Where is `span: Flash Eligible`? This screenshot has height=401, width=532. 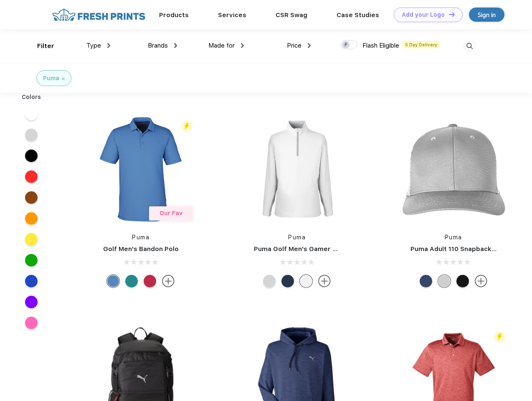
span: Flash Eligible is located at coordinates (381, 45).